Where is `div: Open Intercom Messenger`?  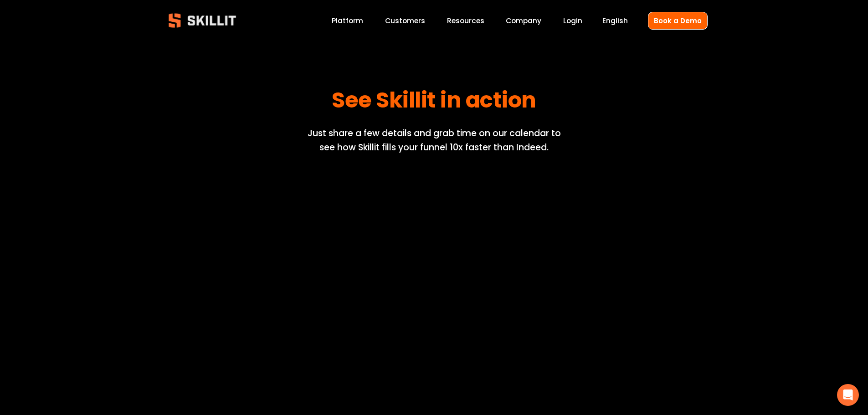 div: Open Intercom Messenger is located at coordinates (848, 395).